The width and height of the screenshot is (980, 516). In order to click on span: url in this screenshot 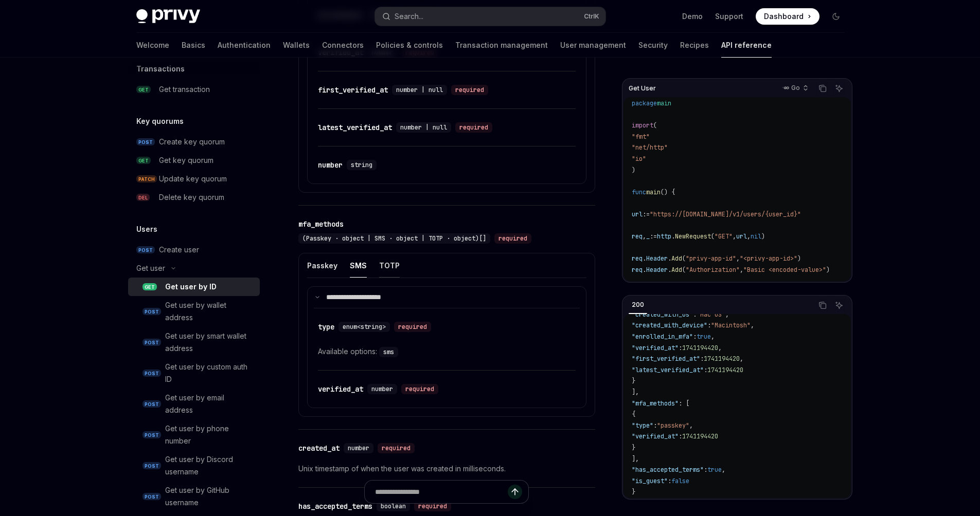, I will do `click(742, 237)`.